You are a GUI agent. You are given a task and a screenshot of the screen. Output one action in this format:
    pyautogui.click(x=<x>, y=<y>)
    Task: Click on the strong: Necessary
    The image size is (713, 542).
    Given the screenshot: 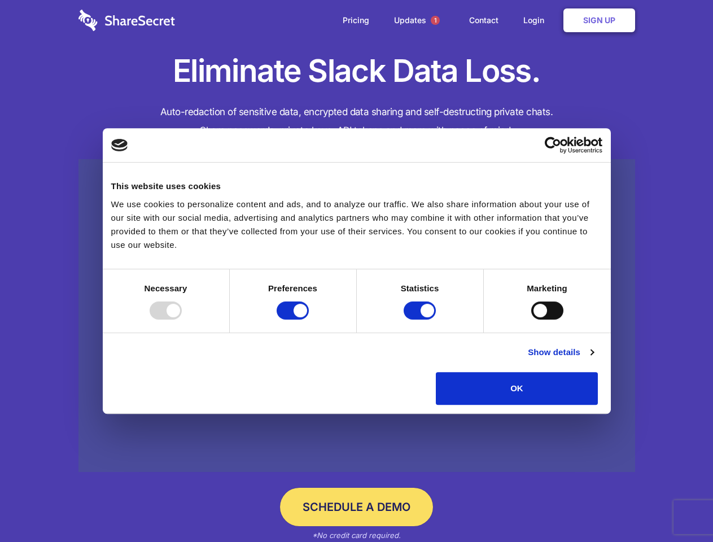 What is the action you would take?
    pyautogui.click(x=166, y=288)
    